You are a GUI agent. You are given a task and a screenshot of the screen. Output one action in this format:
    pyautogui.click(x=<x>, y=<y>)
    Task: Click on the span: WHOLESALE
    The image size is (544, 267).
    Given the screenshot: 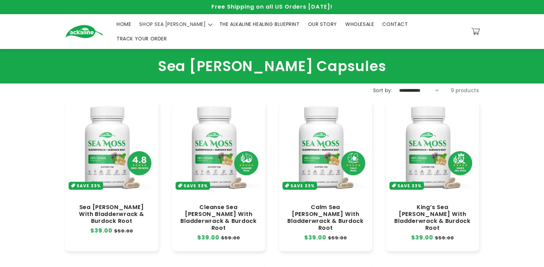 What is the action you would take?
    pyautogui.click(x=360, y=24)
    